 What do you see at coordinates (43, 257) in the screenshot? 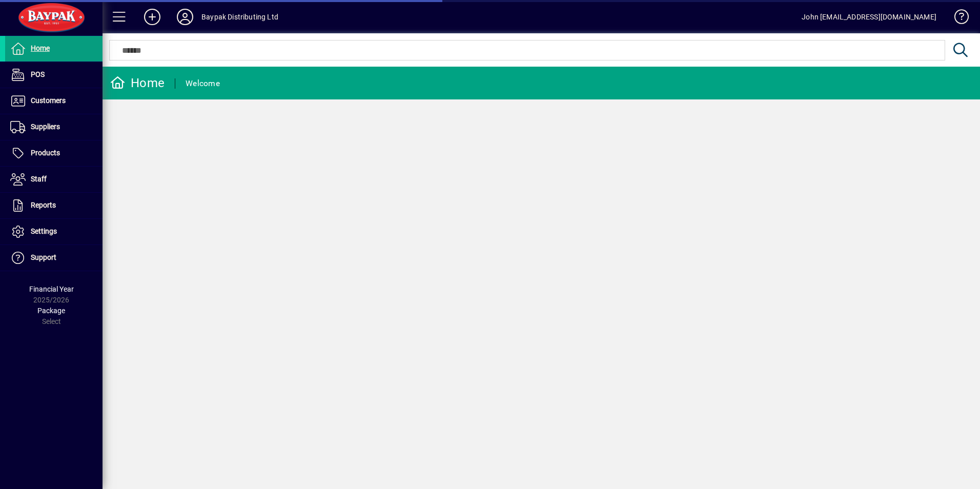
I see `span: Support` at bounding box center [43, 257].